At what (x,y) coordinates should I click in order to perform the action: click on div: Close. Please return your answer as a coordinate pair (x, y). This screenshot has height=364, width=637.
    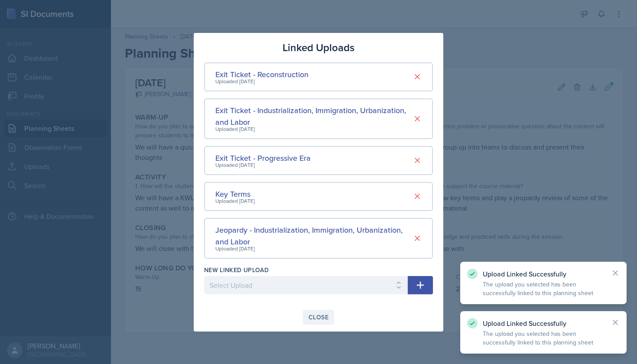
    Looking at the image, I should click on (318, 317).